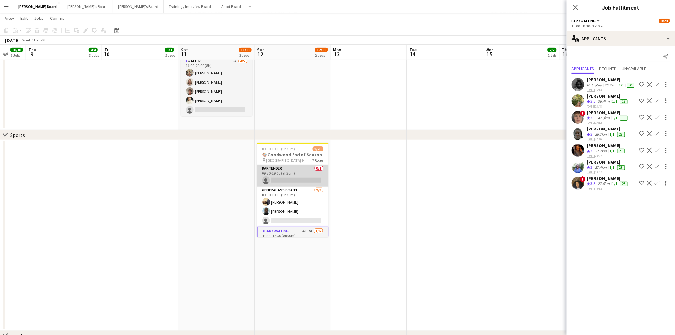 The width and height of the screenshot is (675, 335). I want to click on span: 11/13, so click(245, 50).